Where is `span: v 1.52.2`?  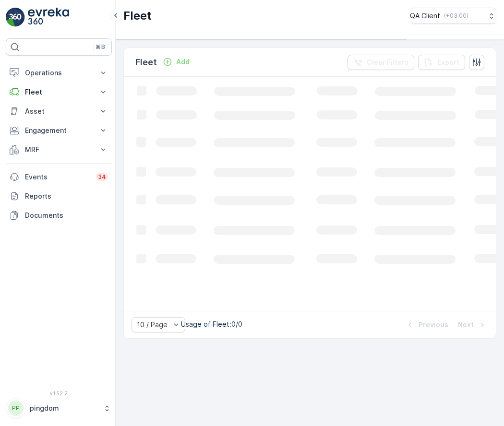 span: v 1.52.2 is located at coordinates (58, 394).